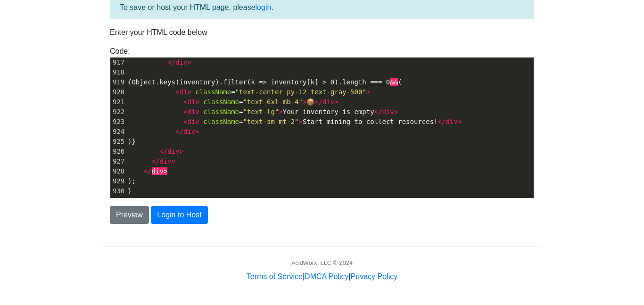 This screenshot has width=644, height=305. What do you see at coordinates (322, 122) in the screenshot?
I see `div: Code:` at bounding box center [322, 122].